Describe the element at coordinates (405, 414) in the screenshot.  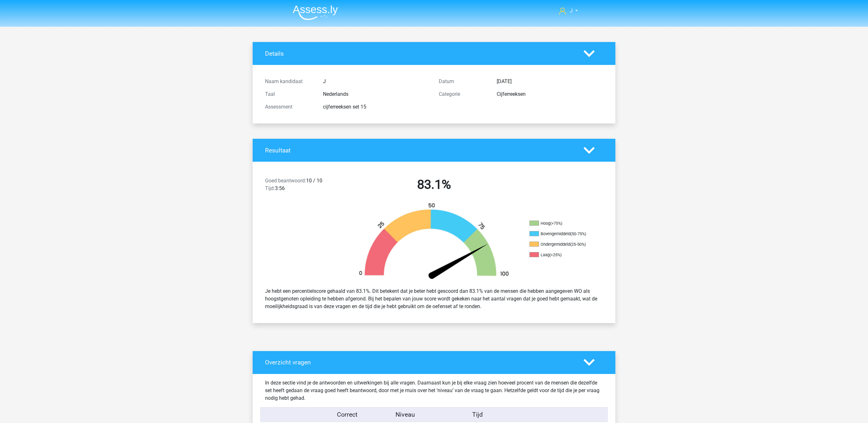
I see `div: Niveau` at that location.